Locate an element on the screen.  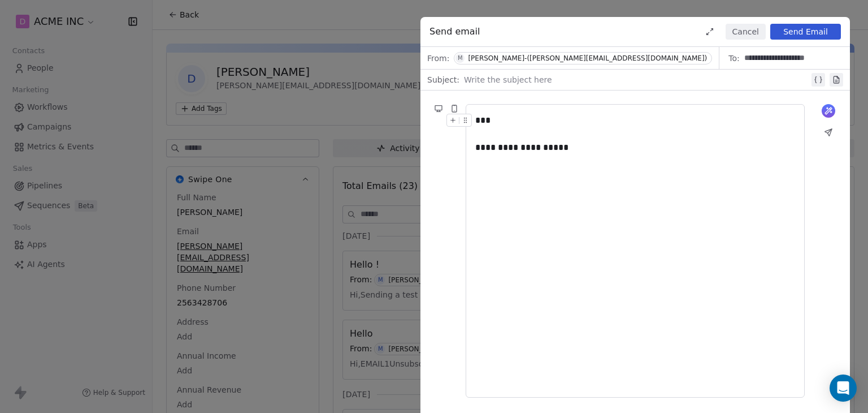
button: Cancel is located at coordinates (746, 32).